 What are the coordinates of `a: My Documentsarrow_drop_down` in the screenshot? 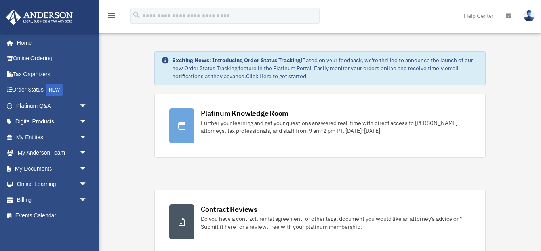 It's located at (52, 168).